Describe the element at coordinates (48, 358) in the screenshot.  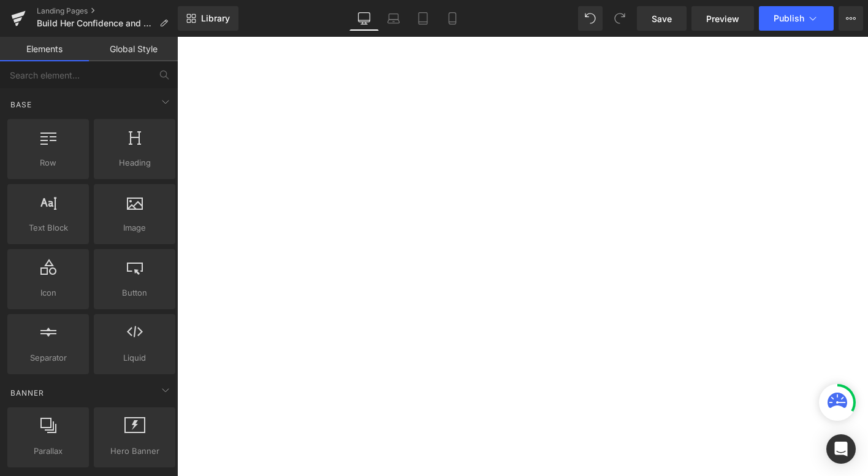
I see `span: Separator` at that location.